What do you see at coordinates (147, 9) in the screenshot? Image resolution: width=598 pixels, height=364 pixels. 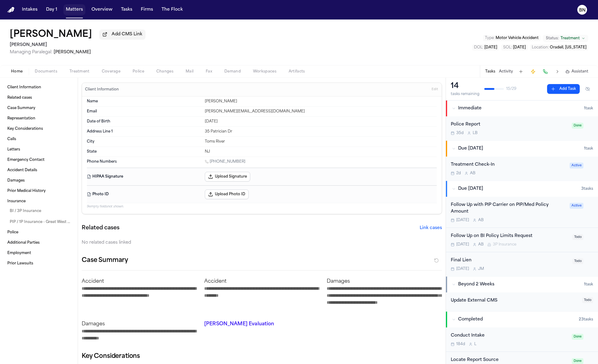 I see `a: Firms` at bounding box center [147, 9].